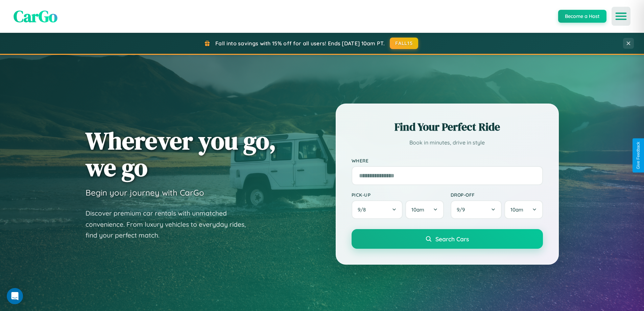 This screenshot has height=311, width=644. I want to click on span: Search Cars, so click(452, 239).